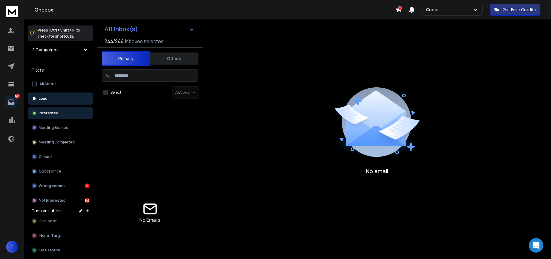  Describe the element at coordinates (12, 246) in the screenshot. I see `span: F` at that location.